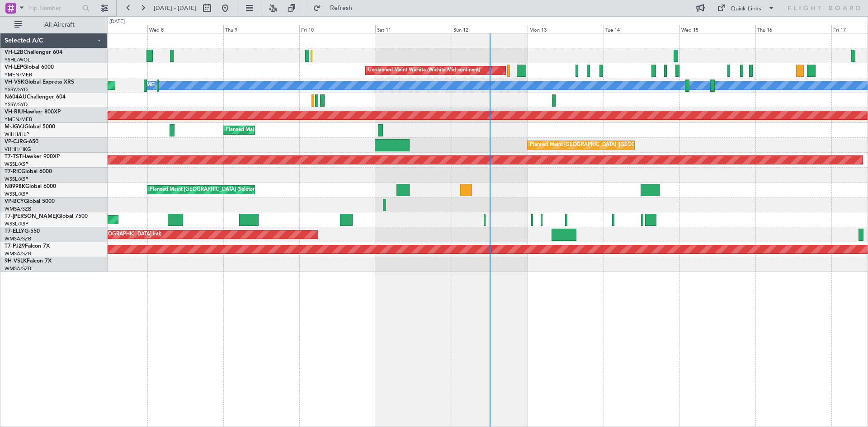 This screenshot has height=427, width=868. I want to click on div: Unplanned Maint Wichita (Wichita Mid-continent), so click(424, 70).